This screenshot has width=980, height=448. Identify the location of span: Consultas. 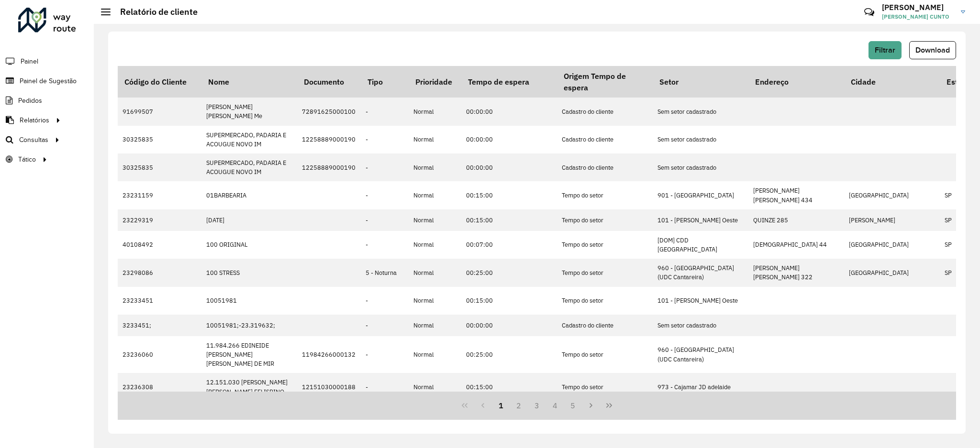
(33, 140).